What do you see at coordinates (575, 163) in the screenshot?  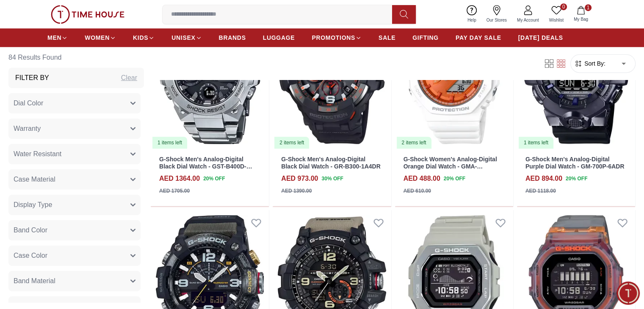 I see `a: G-Shock Men's Analog-Digital Purple Dial Watch - GM-700P-6ADR` at bounding box center [575, 163].